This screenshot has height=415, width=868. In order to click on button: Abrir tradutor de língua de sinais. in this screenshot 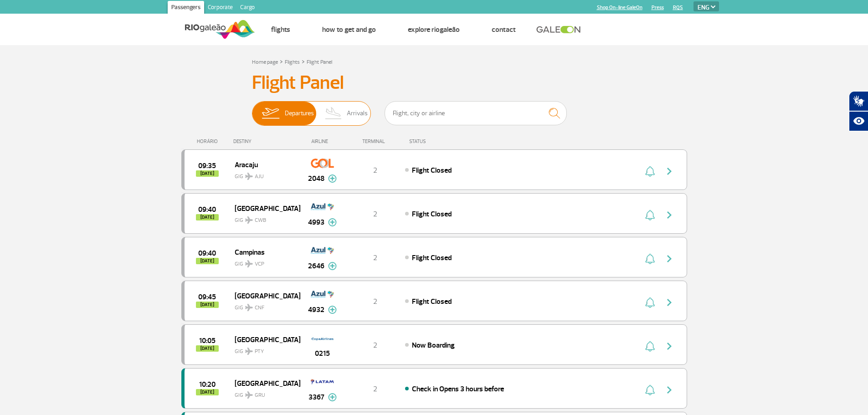, I will do `click(859, 101)`.